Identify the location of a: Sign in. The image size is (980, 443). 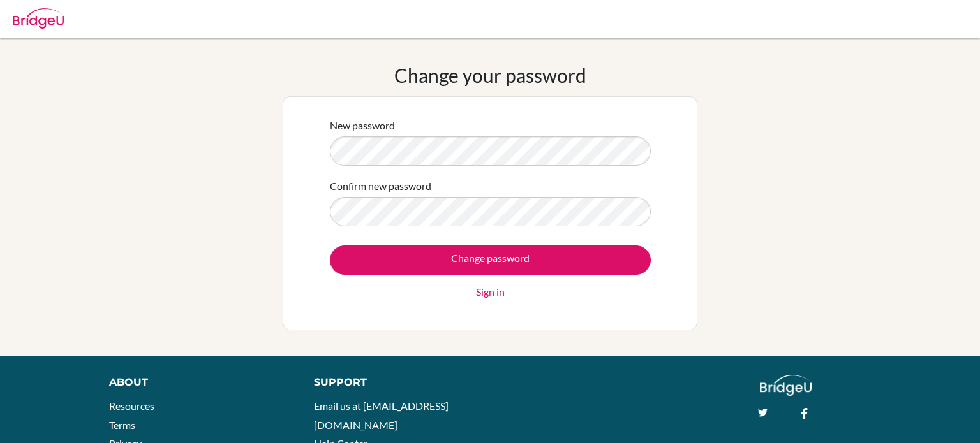
(490, 292).